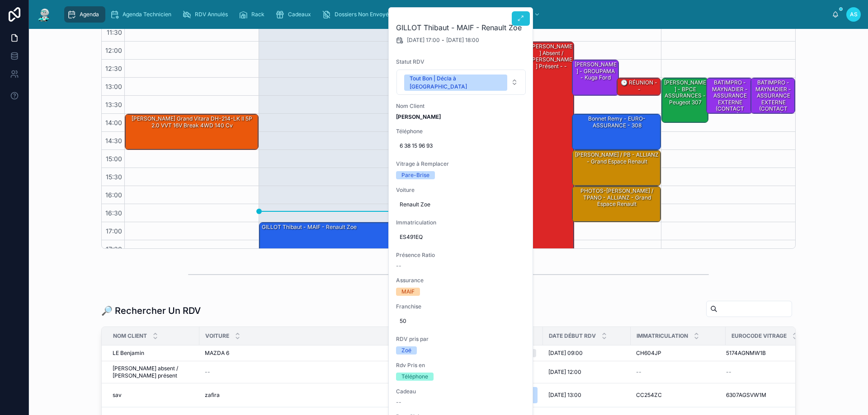 The image size is (868, 415). Describe the element at coordinates (113, 140) in the screenshot. I see `span: 14:30` at that location.